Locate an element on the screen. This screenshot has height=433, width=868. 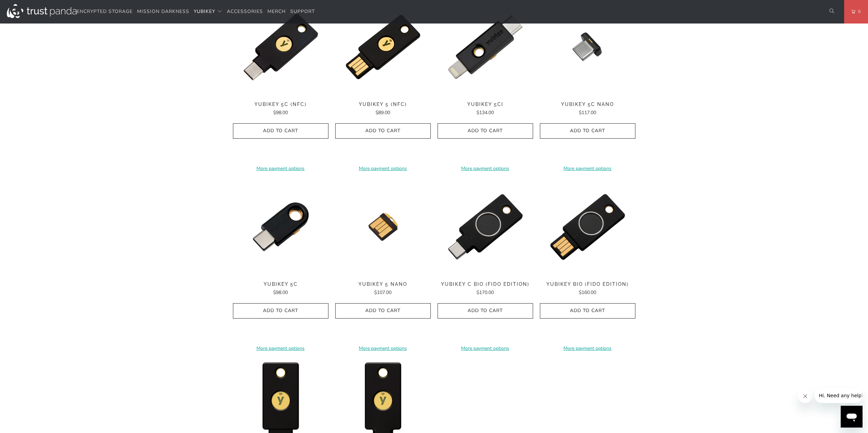
a: YubiKey 5C $98.00 is located at coordinates (281, 289).